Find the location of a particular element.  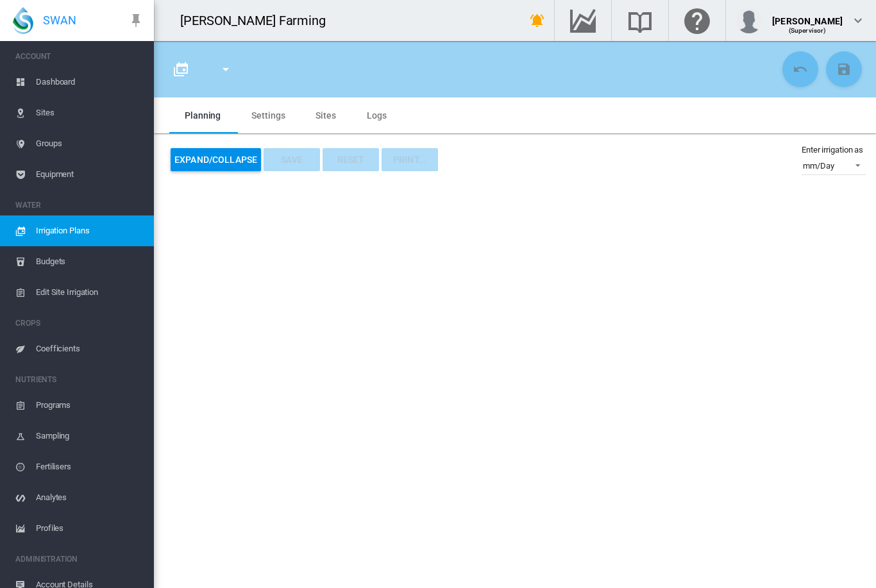

span: Groups is located at coordinates (90, 144).